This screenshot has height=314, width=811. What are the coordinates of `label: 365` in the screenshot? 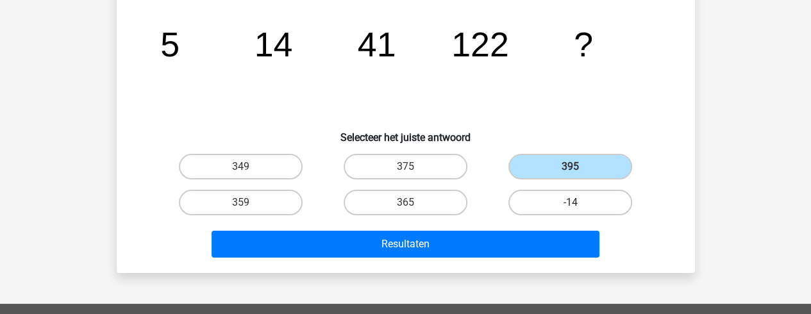 It's located at (405, 203).